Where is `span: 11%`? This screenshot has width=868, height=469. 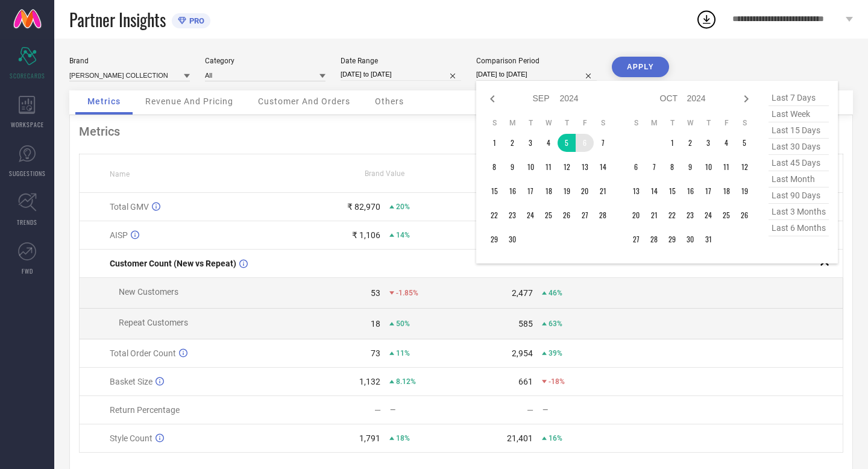 span: 11% is located at coordinates (402, 353).